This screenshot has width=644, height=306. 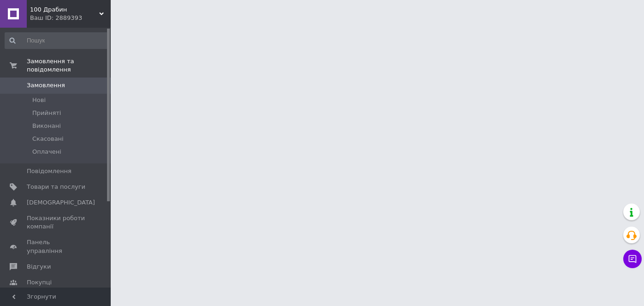 I want to click on span: Замовлення та повідомлення, so click(x=69, y=65).